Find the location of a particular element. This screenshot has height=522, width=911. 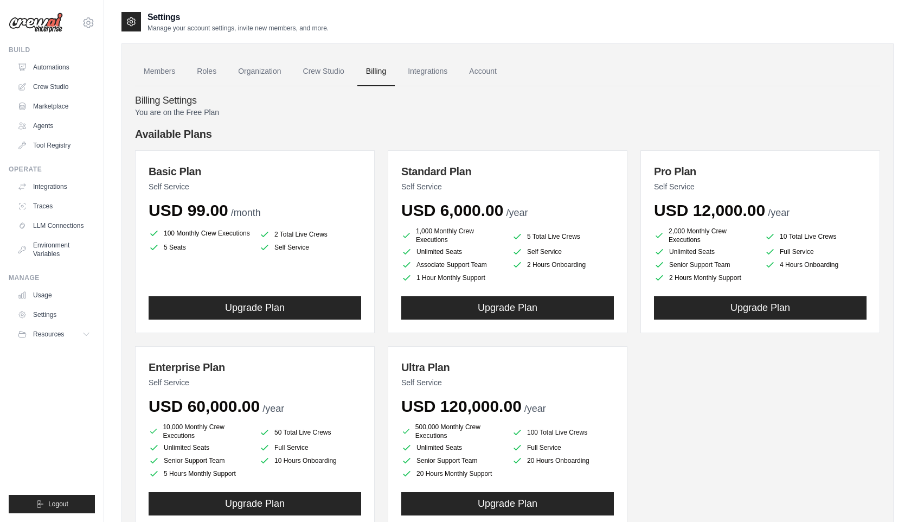

a: Settings is located at coordinates (54, 315).